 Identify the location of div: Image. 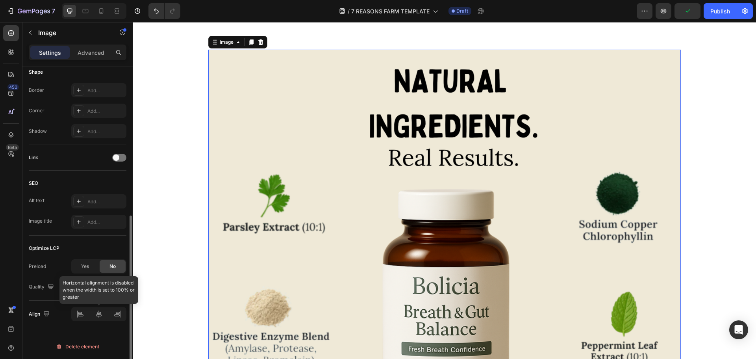
(94, 20).